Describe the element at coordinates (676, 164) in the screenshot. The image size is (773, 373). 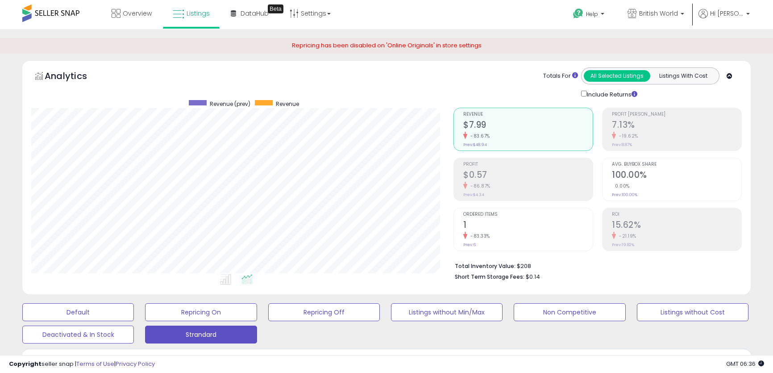
I see `span: Avg. Buybox Share` at that location.